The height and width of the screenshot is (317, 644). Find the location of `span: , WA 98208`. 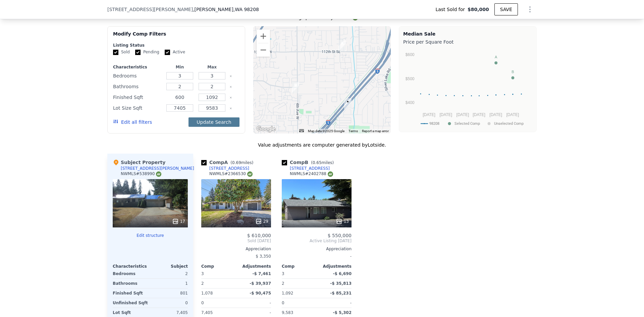

span: , WA 98208 is located at coordinates (246, 9).